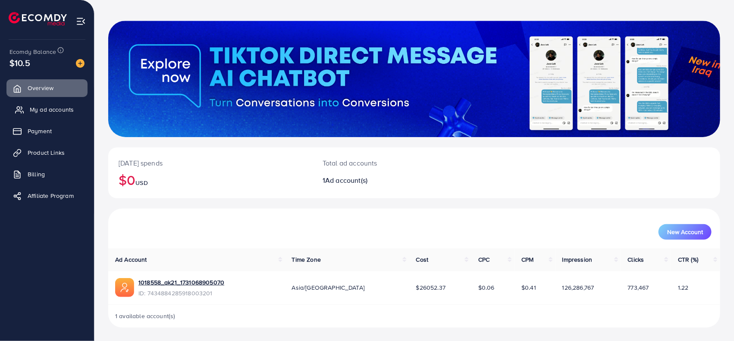 The image size is (734, 341). I want to click on span: My ad accounts, so click(52, 110).